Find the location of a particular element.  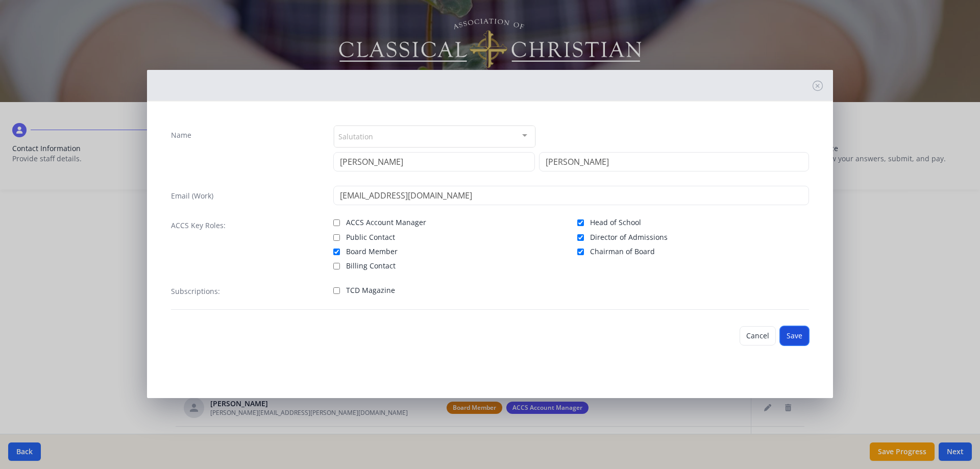

label: ACCS Key Roles: is located at coordinates (198, 225).